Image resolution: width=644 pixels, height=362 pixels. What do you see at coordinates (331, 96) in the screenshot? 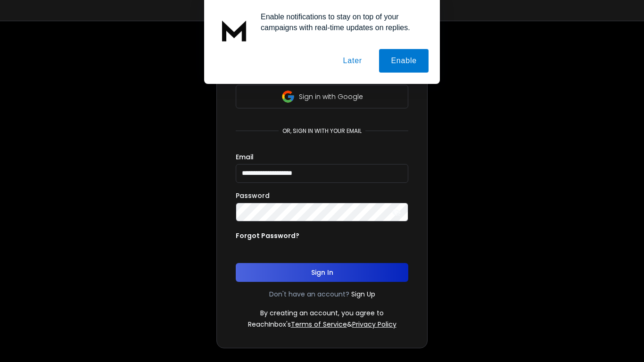
I see `p: Sign in with Google` at bounding box center [331, 96].